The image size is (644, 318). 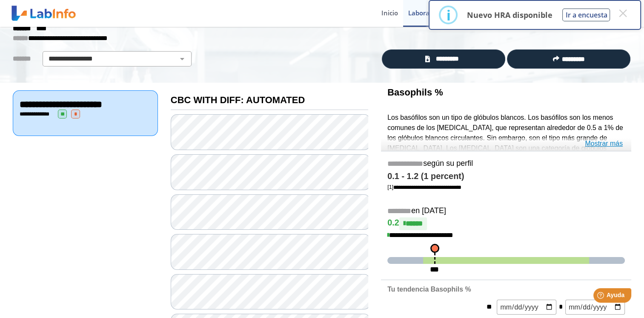 What do you see at coordinates (603, 143) in the screenshot?
I see `a: Mostrar más` at bounding box center [603, 143].